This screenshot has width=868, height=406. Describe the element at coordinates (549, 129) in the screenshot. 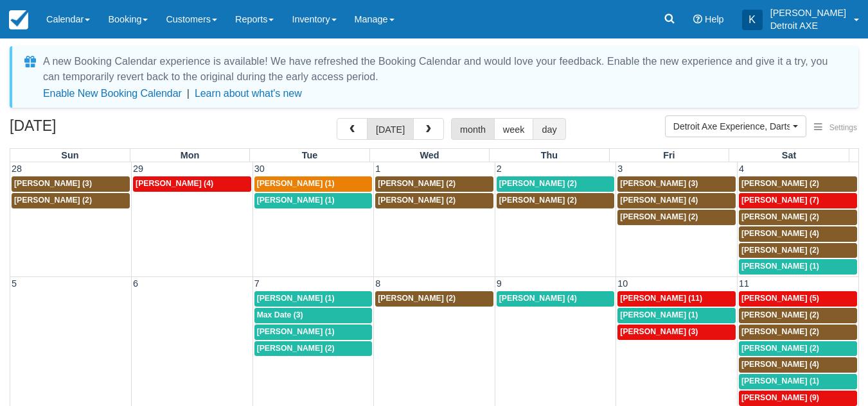

I see `button: day` at that location.